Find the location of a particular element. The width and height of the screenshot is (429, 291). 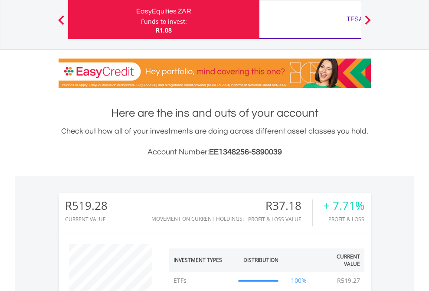

th: Investment Types is located at coordinates (202, 260).